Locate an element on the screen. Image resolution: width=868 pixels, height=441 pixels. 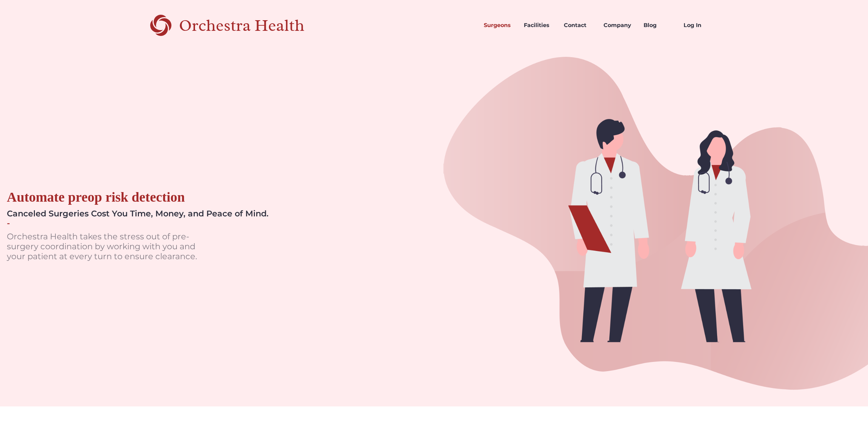
img: doctors is located at coordinates (651, 228).